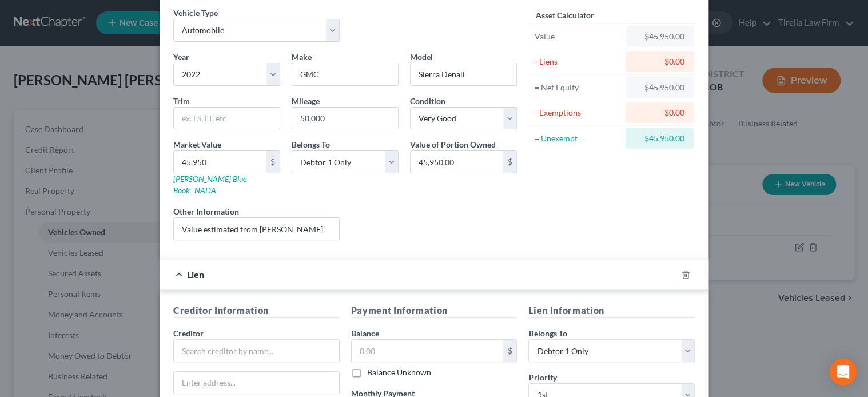 The height and width of the screenshot is (397, 868). I want to click on label: Other Information, so click(206, 211).